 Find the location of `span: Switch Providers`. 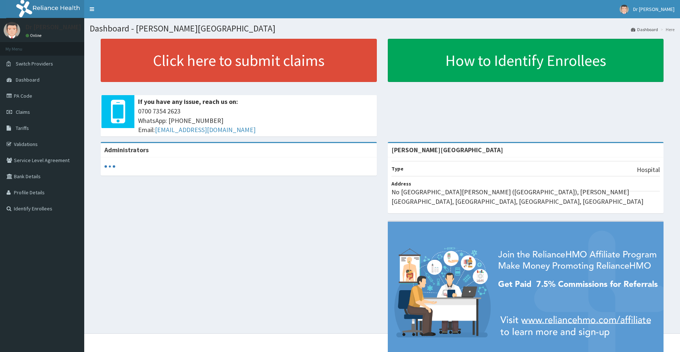

span: Switch Providers is located at coordinates (34, 64).